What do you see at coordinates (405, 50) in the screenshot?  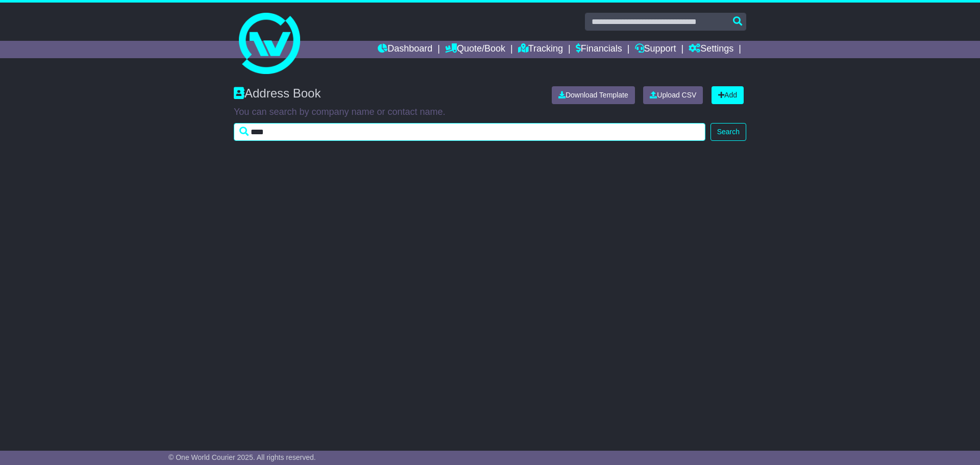 I see `a: Dashboard` at bounding box center [405, 50].